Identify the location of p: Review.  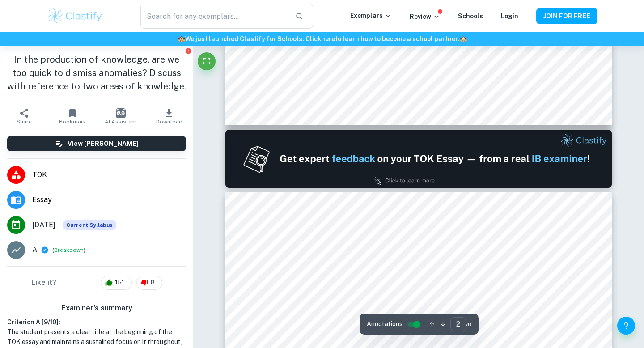
(425, 16).